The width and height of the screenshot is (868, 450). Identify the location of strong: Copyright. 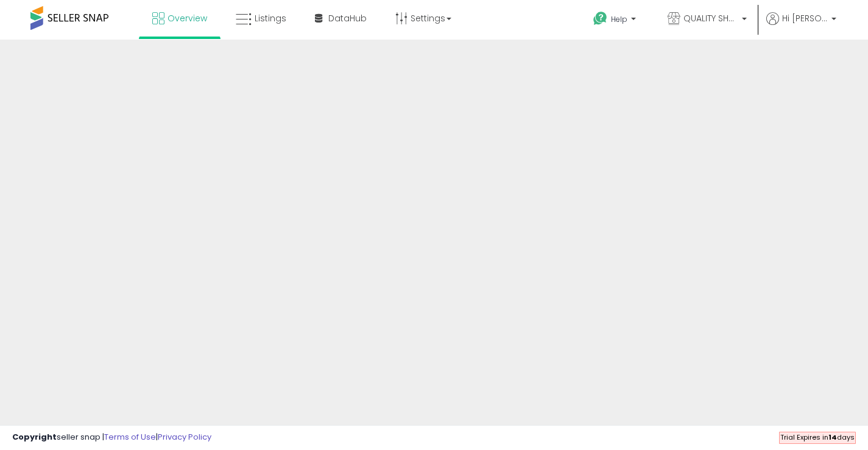
(34, 437).